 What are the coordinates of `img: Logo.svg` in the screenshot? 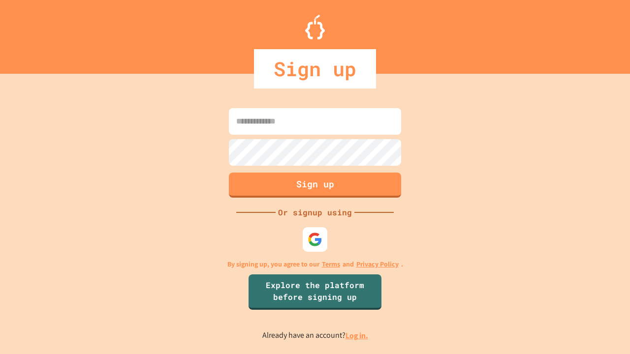 It's located at (315, 27).